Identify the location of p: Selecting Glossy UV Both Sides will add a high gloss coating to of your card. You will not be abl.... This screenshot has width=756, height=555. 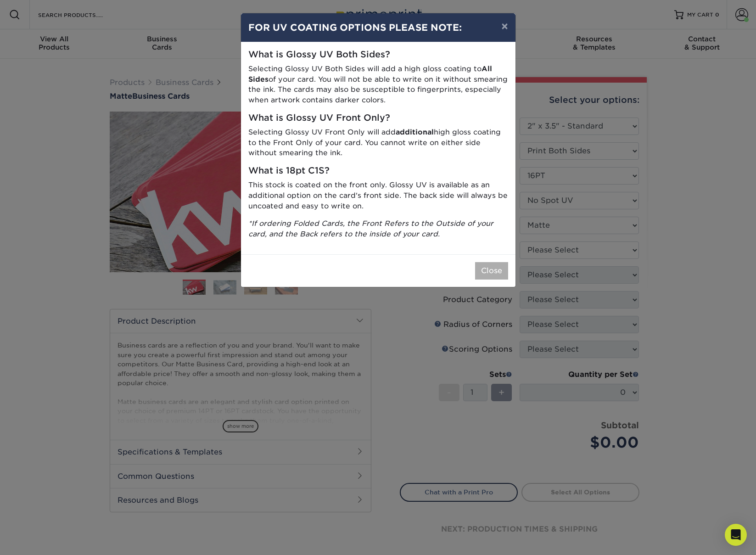
(378, 85).